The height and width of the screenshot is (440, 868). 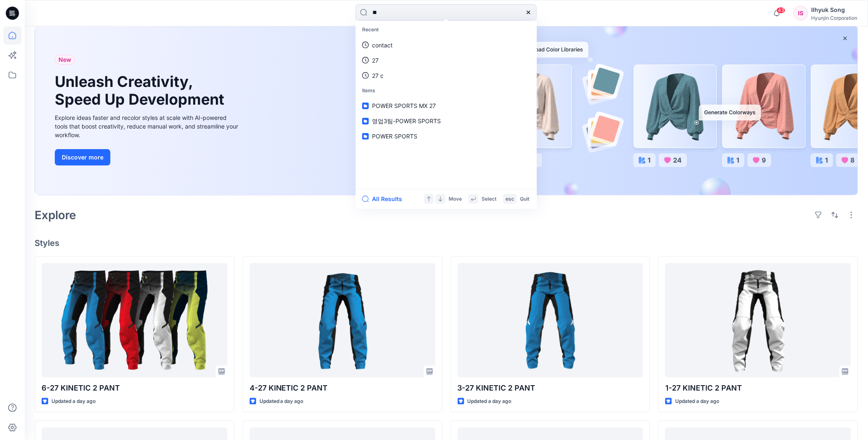 What do you see at coordinates (446, 60) in the screenshot?
I see `a: 27` at bounding box center [446, 60].